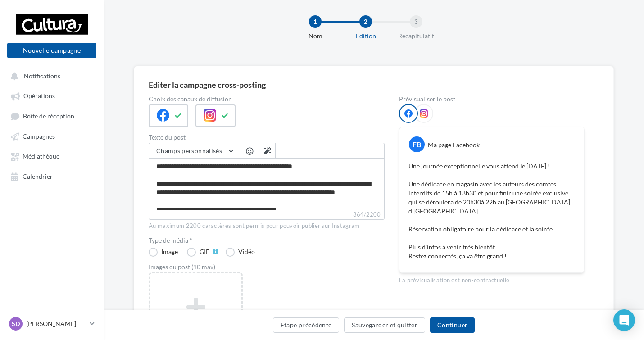 Image resolution: width=644 pixels, height=340 pixels. Describe the element at coordinates (416, 21) in the screenshot. I see `div: 3` at that location.